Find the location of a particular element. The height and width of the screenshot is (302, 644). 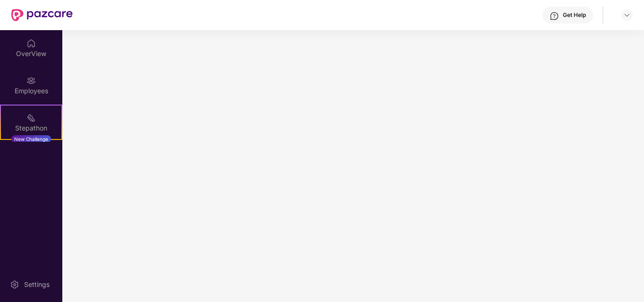

div: Get Help is located at coordinates (574, 15).